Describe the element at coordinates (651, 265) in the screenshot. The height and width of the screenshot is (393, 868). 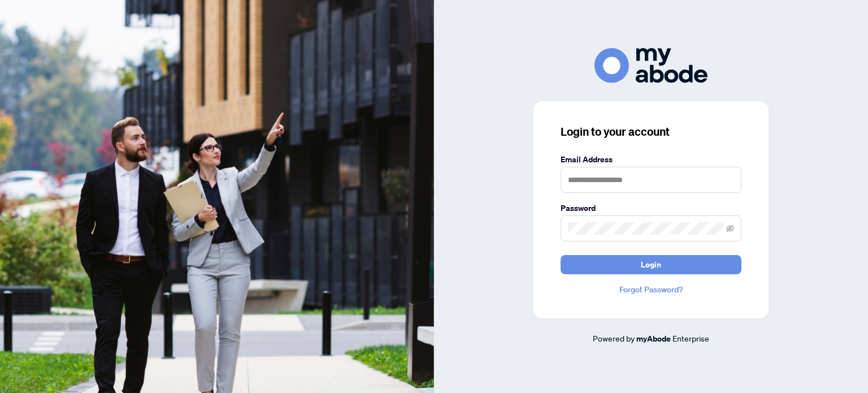
I see `button: Login` at that location.